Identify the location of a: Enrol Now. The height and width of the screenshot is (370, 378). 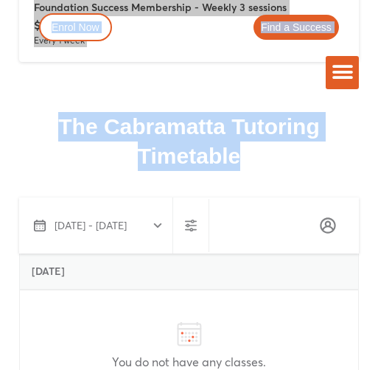
(75, 27).